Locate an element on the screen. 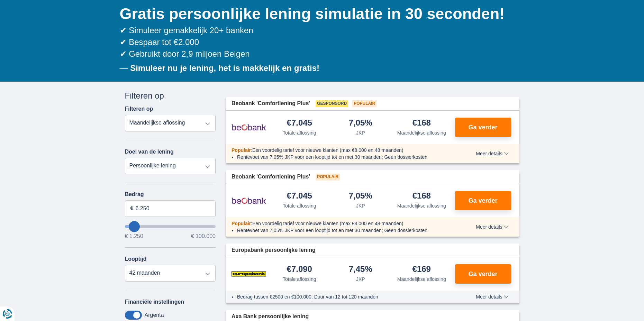 Image resolution: width=644 pixels, height=321 pixels. label: Bedrag is located at coordinates (170, 195).